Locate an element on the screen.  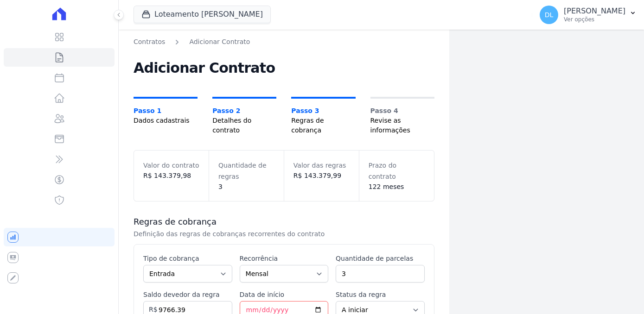
p: Ver opções is located at coordinates (594, 20).